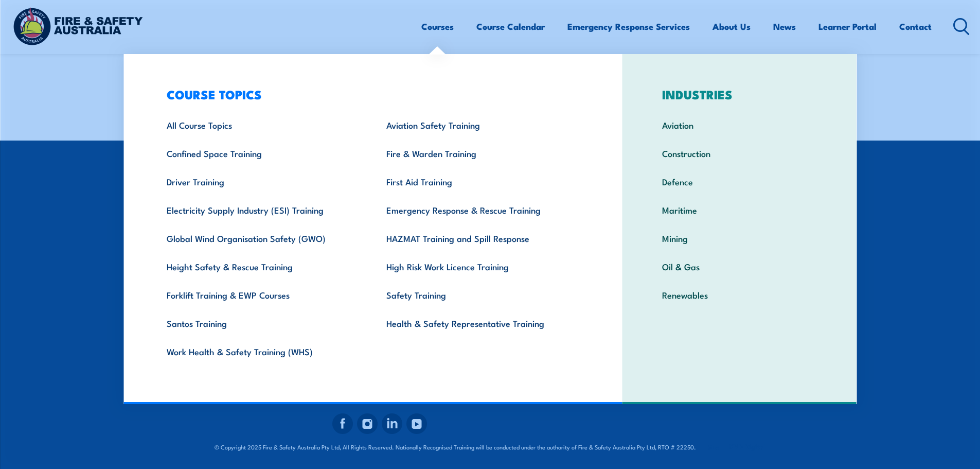 The image size is (980, 469). What do you see at coordinates (480, 153) in the screenshot?
I see `a: Fire & Warden Training` at bounding box center [480, 153].